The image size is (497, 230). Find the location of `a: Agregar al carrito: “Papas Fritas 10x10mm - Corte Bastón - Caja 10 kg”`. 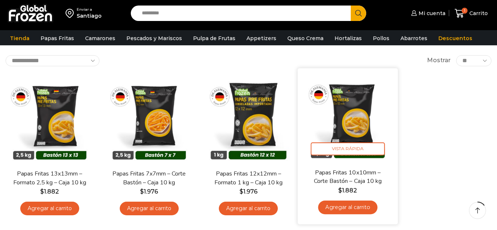

a: Agregar al carrito: “Papas Fritas 10x10mm - Corte Bastón - Caja 10 kg” is located at coordinates (348, 207).